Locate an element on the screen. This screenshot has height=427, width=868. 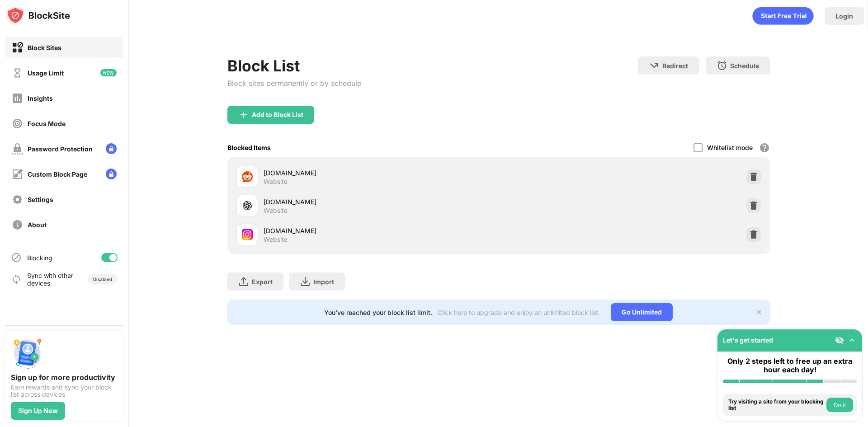
div: animation is located at coordinates (783, 16).